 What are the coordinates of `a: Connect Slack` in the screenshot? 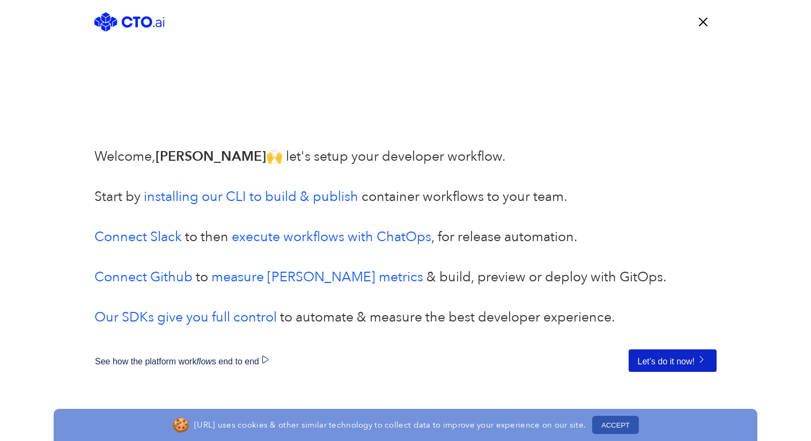 It's located at (138, 237).